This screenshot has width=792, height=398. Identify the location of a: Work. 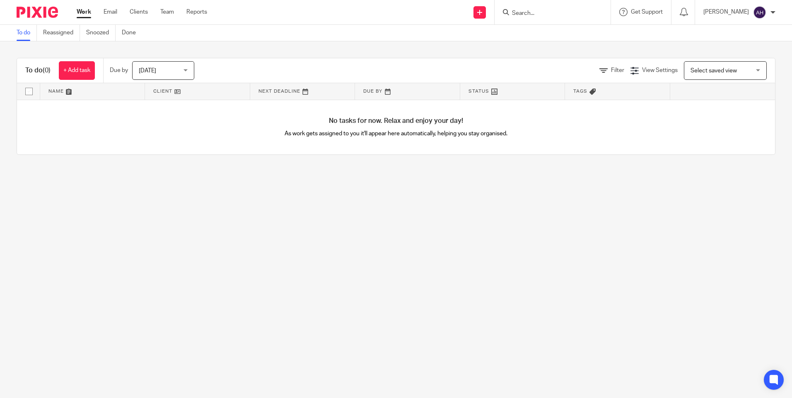
(84, 12).